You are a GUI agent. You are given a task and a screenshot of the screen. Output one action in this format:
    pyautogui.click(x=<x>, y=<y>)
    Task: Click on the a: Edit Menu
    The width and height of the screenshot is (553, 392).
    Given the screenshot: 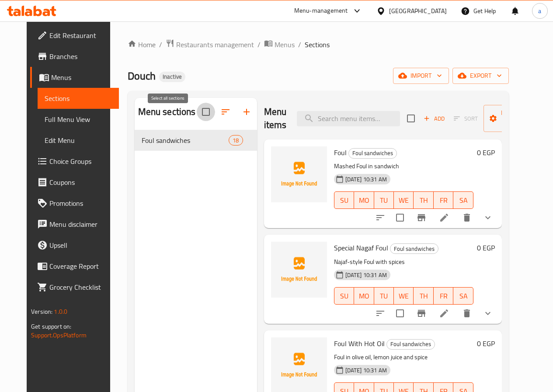 What is the action you would take?
    pyautogui.click(x=78, y=140)
    